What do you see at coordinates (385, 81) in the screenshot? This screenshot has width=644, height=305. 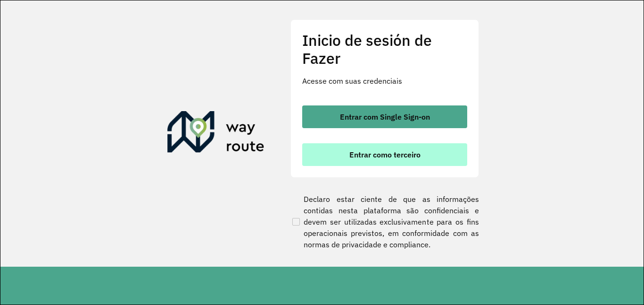 I see `p: Acesse com suas credenciais` at bounding box center [385, 81].